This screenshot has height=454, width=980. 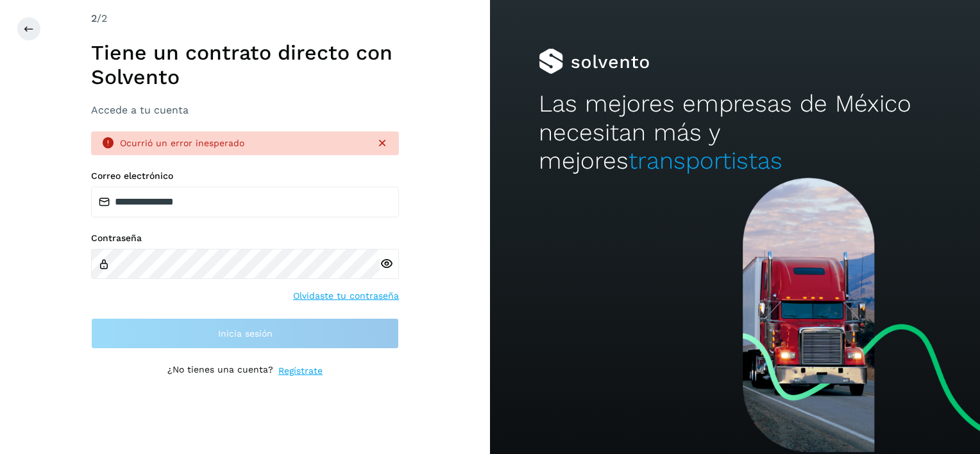 I want to click on h1: Tiene un contrato directo con Solvento, so click(x=245, y=65).